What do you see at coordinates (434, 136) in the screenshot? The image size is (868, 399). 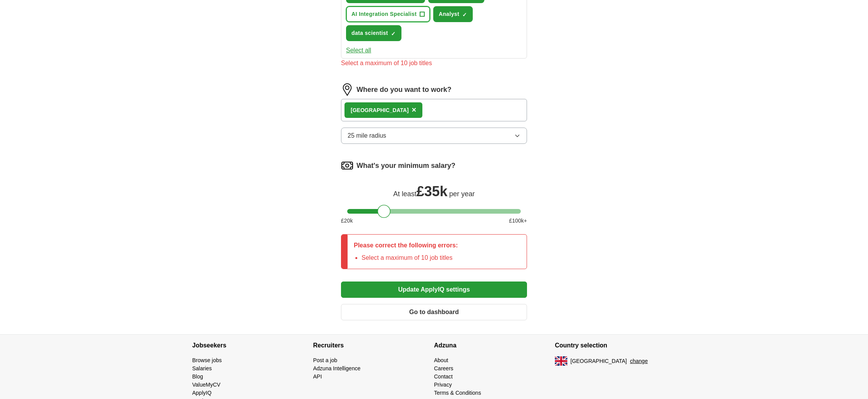 I see `button: 25 mile radius` at bounding box center [434, 136].